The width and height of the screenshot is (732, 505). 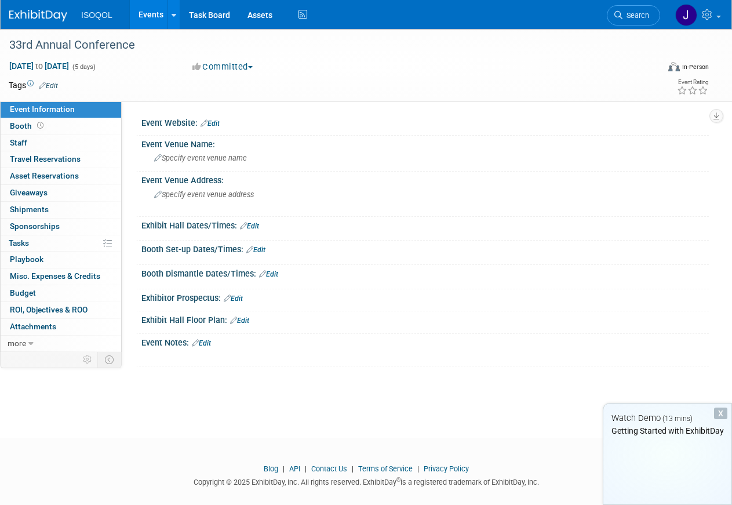 What do you see at coordinates (695, 67) in the screenshot?
I see `div: In-Person` at bounding box center [695, 67].